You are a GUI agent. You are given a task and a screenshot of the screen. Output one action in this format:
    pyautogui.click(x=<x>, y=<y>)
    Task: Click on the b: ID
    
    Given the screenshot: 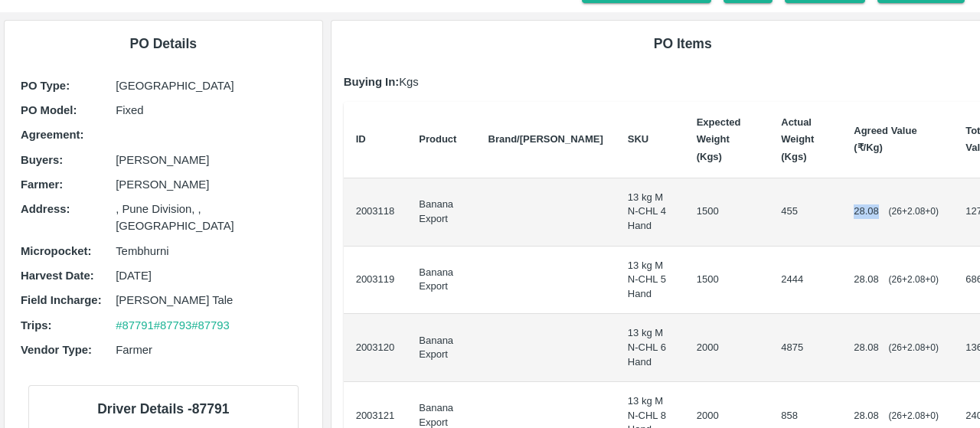 What is the action you would take?
    pyautogui.click(x=360, y=139)
    